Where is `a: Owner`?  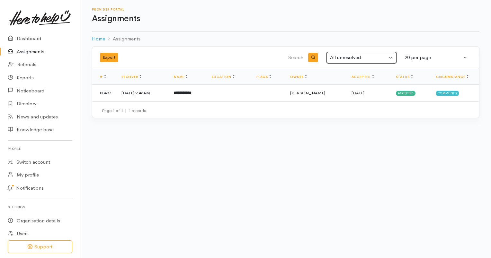 a: Owner is located at coordinates (298, 77).